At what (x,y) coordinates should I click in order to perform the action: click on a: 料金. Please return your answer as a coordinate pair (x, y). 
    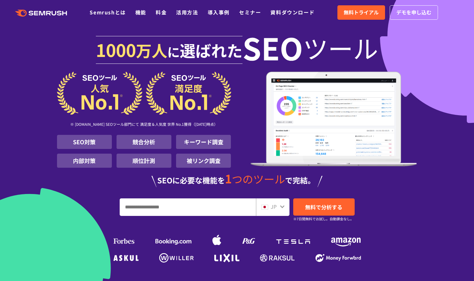
    Looking at the image, I should click on (161, 12).